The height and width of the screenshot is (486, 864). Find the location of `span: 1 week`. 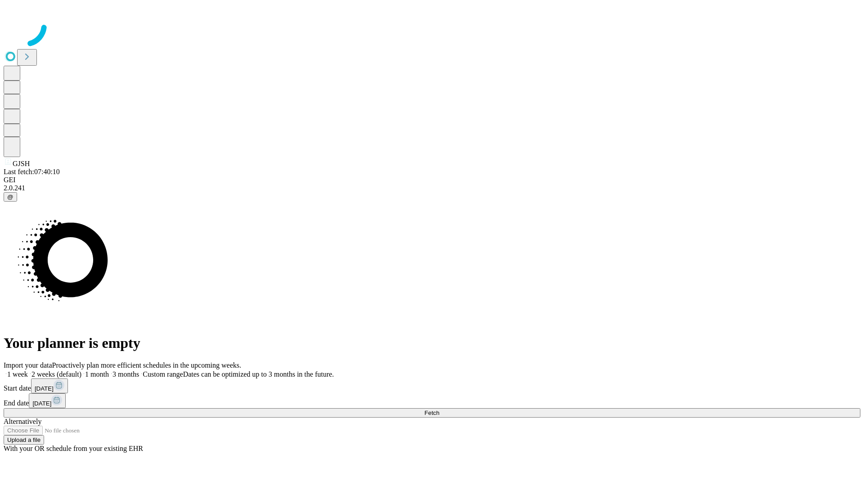

span: 1 week is located at coordinates (18, 374).